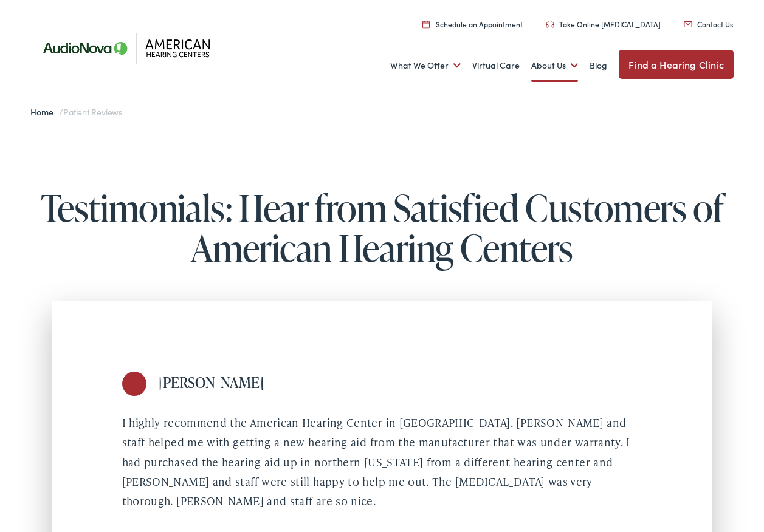 The image size is (764, 532). I want to click on a: Home, so click(44, 112).